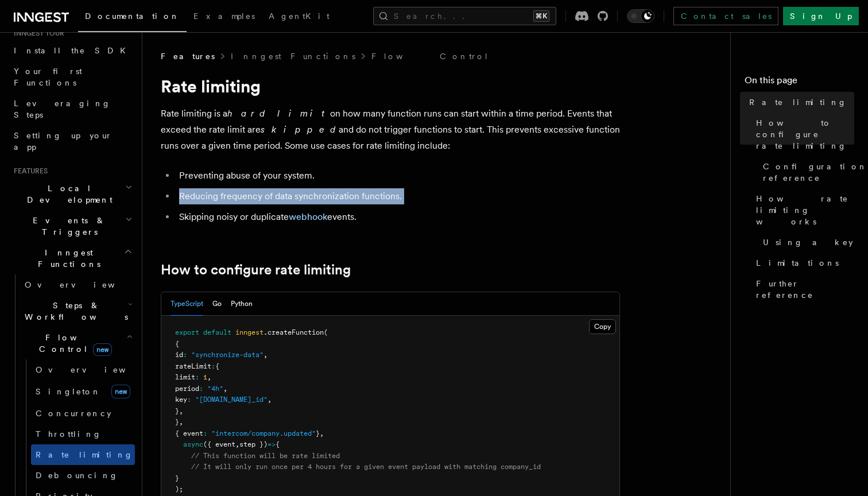 This screenshot has width=868, height=496. Describe the element at coordinates (242, 303) in the screenshot. I see `button: Python` at that location.